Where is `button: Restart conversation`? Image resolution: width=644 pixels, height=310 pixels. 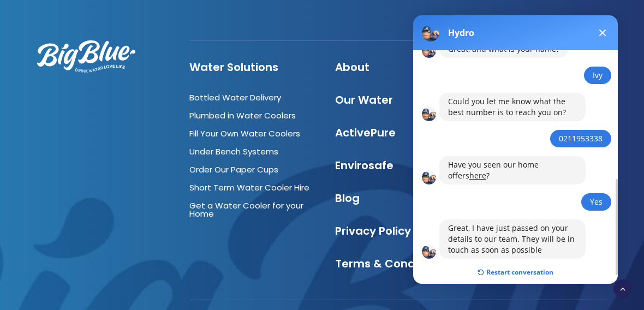
button: Restart conversation is located at coordinates (113, 273).